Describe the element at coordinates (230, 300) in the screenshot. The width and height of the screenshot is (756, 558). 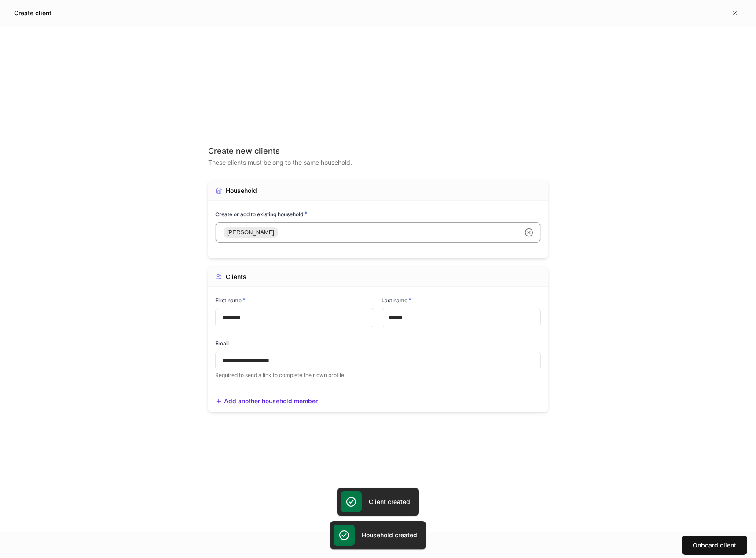
I see `h6: First name` at that location.